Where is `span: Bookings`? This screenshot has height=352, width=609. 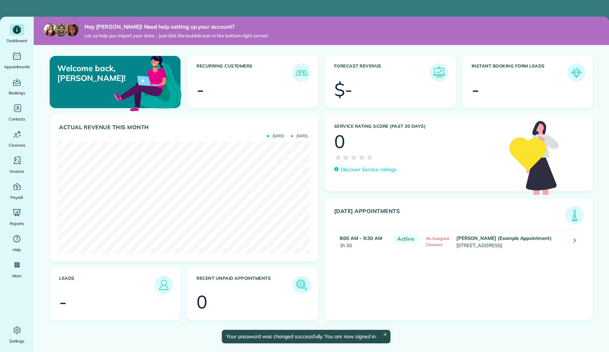 span: Bookings is located at coordinates (17, 93).